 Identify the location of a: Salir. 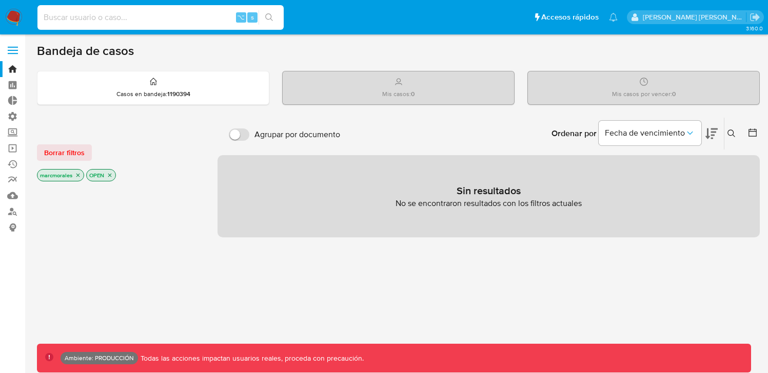
(755, 17).